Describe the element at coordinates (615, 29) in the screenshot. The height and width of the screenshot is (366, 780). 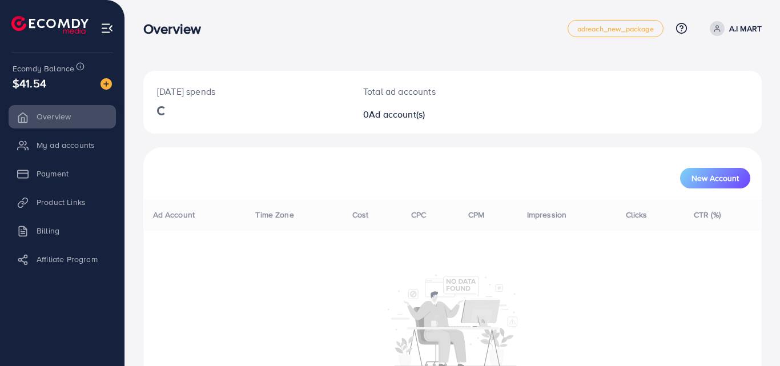
I see `a: adreach_new_package` at that location.